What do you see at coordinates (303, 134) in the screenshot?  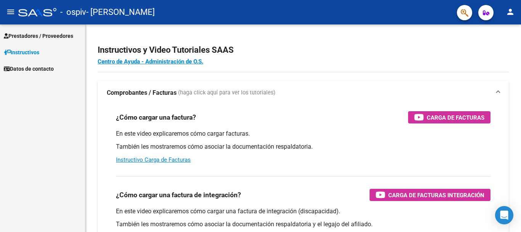 I see `p: En este video explicaremos cómo cargar facturas.` at bounding box center [303, 134].